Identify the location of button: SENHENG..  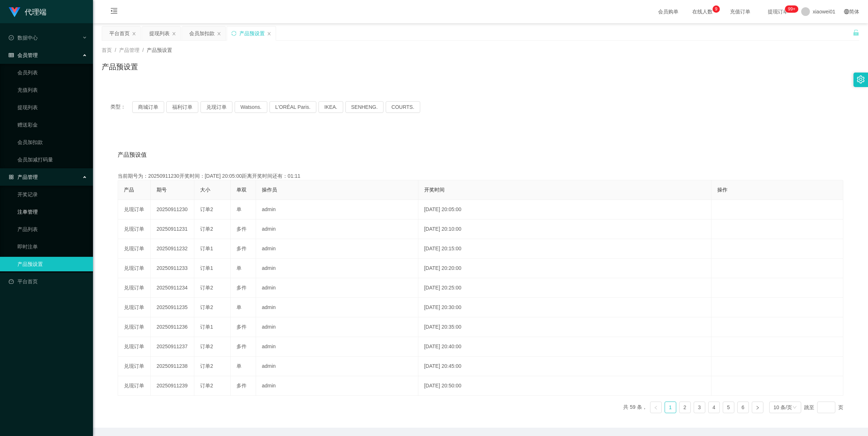
(364, 107).